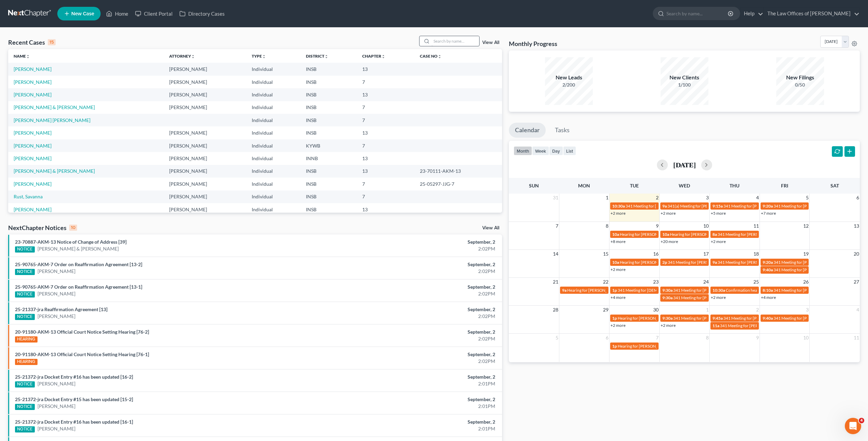 This screenshot has width=868, height=441. What do you see at coordinates (757, 197) in the screenshot?
I see `span: 4` at bounding box center [757, 197].